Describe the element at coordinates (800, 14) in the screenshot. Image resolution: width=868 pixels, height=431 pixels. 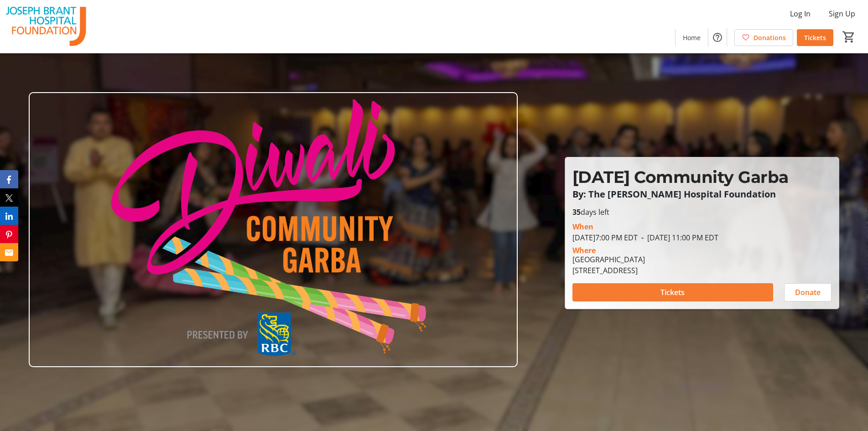
I see `button: Log In` at that location.